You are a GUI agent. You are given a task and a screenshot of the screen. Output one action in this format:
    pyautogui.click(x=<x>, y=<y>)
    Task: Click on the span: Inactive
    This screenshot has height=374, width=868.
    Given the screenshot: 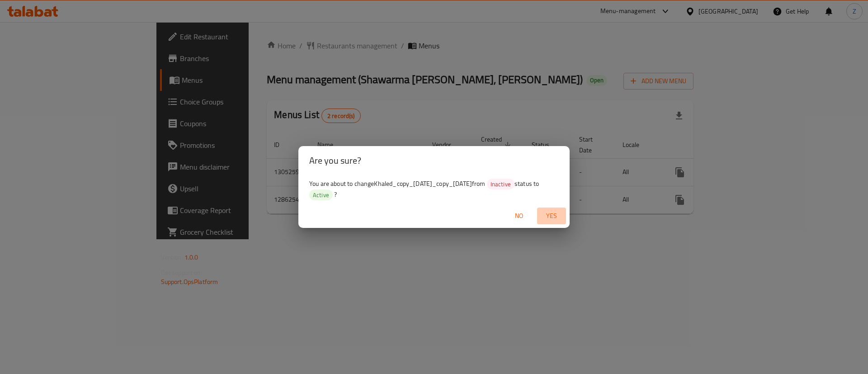 What is the action you would take?
    pyautogui.click(x=500, y=184)
    